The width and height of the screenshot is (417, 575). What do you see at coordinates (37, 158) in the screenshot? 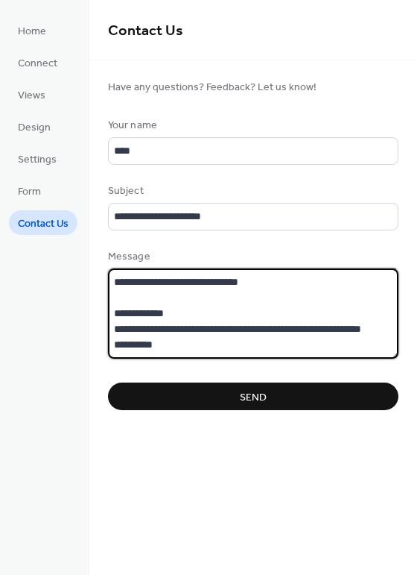
I see `a: Settings` at bounding box center [37, 158].